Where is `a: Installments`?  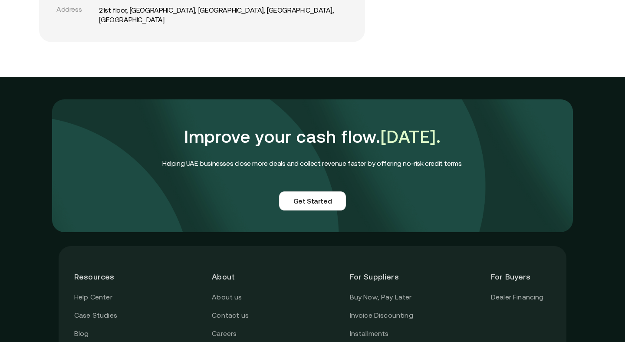 a: Installments is located at coordinates (369, 334).